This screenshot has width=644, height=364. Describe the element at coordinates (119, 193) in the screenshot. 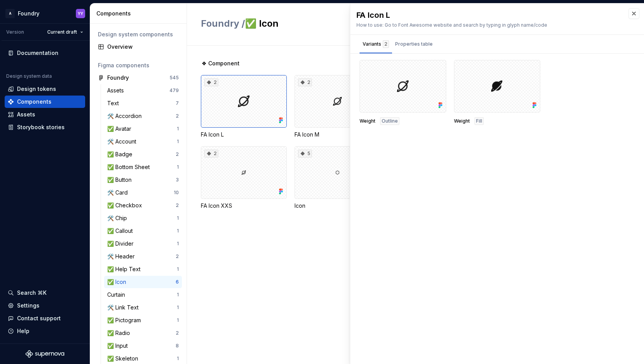

I see `div: 🛠️ Card` at that location.